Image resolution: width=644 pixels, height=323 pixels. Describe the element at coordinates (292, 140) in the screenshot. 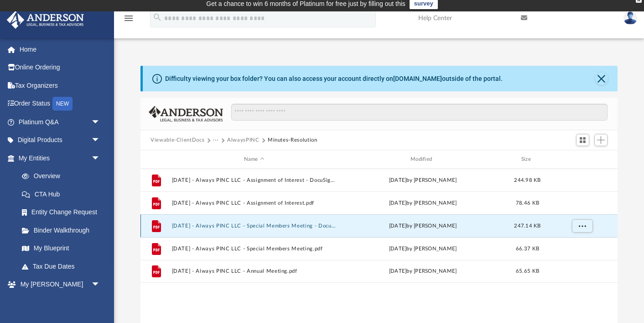

I see `button: Minutes-Resolution` at that location.